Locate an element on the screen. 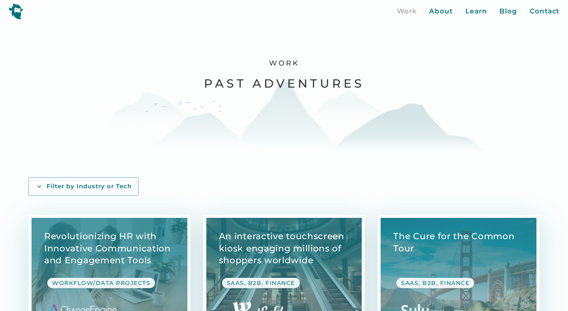 Image resolution: width=568 pixels, height=311 pixels. a: Contact is located at coordinates (545, 11).